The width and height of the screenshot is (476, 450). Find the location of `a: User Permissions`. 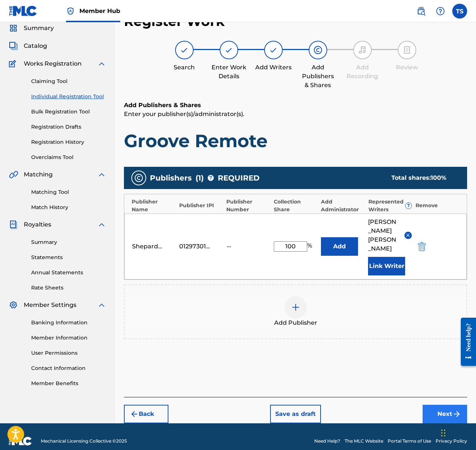

a: User Permissions is located at coordinates (68, 353).